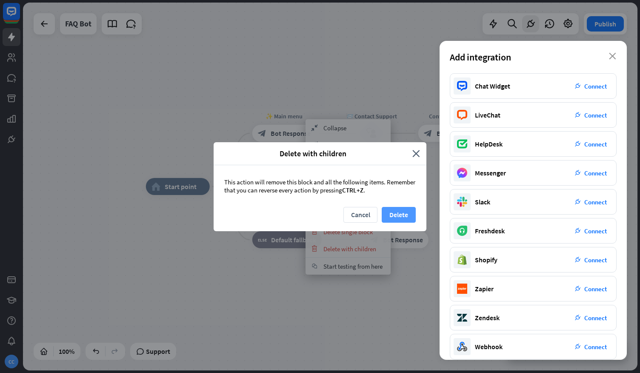 The height and width of the screenshot is (373, 640). Describe the element at coordinates (486, 260) in the screenshot. I see `div: Shopify` at that location.